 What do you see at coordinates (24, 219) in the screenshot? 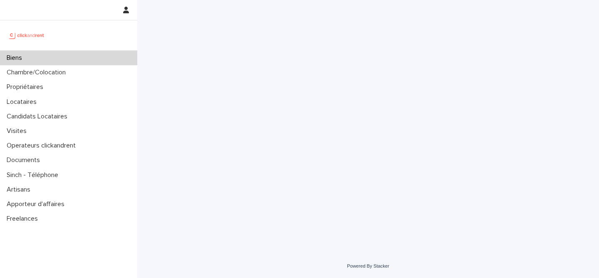
I see `p: Freelances` at bounding box center [24, 219].